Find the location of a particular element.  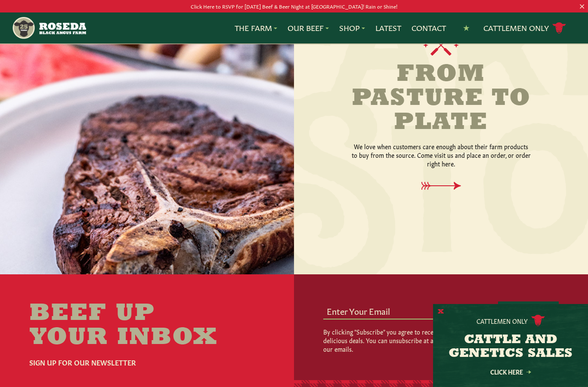

p: Cattlemen Only is located at coordinates (502, 321).